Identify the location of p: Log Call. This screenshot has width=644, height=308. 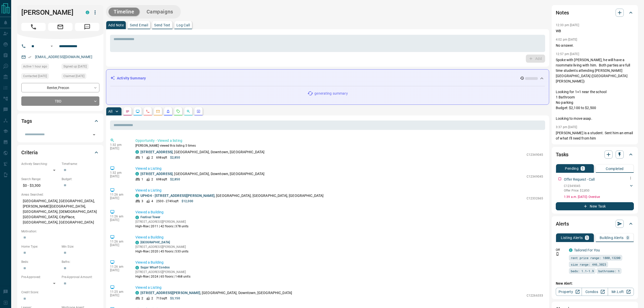
(183, 25).